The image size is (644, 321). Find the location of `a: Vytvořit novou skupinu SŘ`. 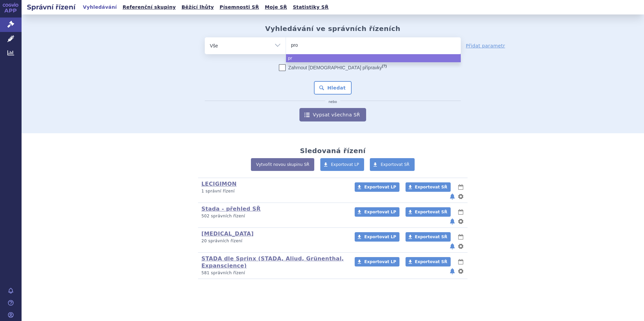

a: Vytvořit novou skupinu SŘ is located at coordinates (283, 165).